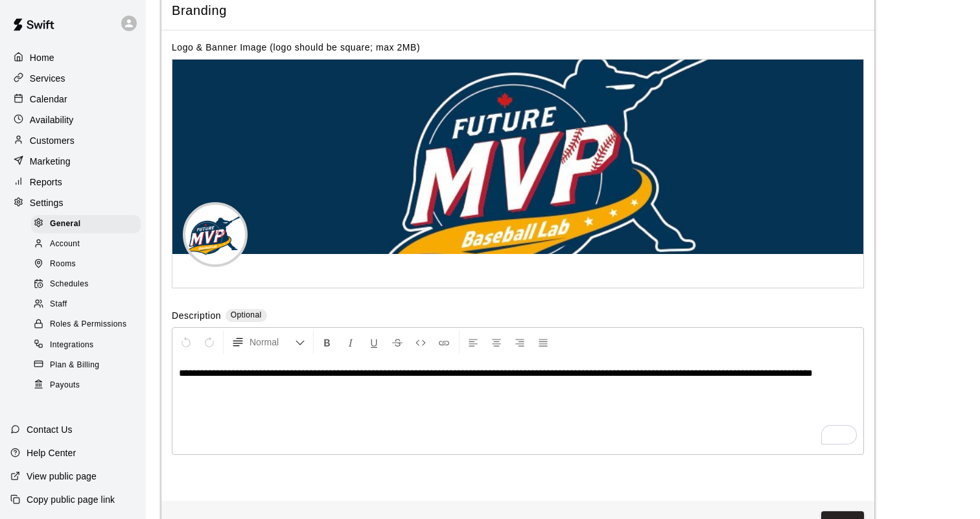 The width and height of the screenshot is (980, 519). I want to click on p: Settings, so click(46, 203).